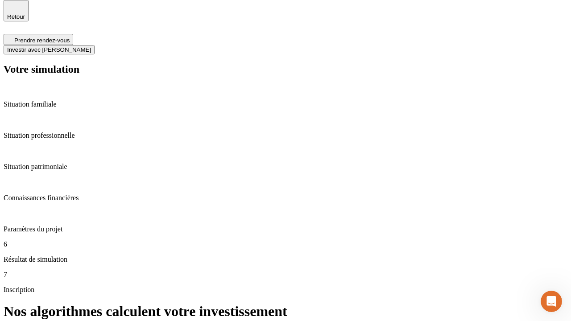 This screenshot has height=321, width=571. What do you see at coordinates (42, 40) in the screenshot?
I see `span: Prendre rendez-vous` at bounding box center [42, 40].